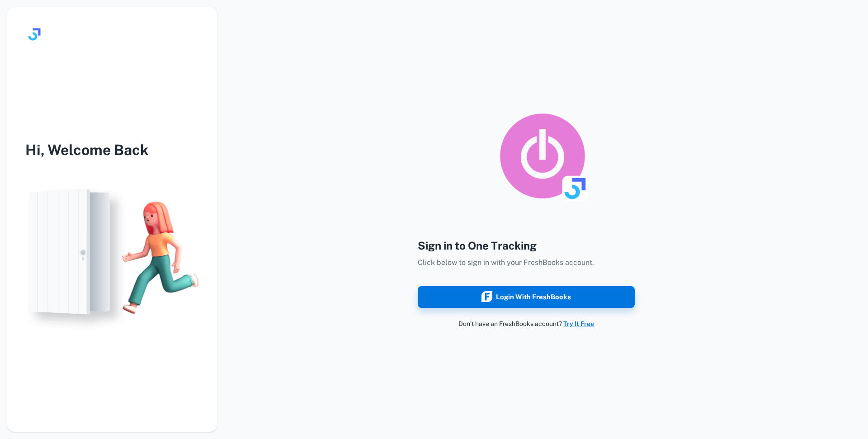 The height and width of the screenshot is (439, 868). I want to click on a: Try It Free, so click(579, 324).